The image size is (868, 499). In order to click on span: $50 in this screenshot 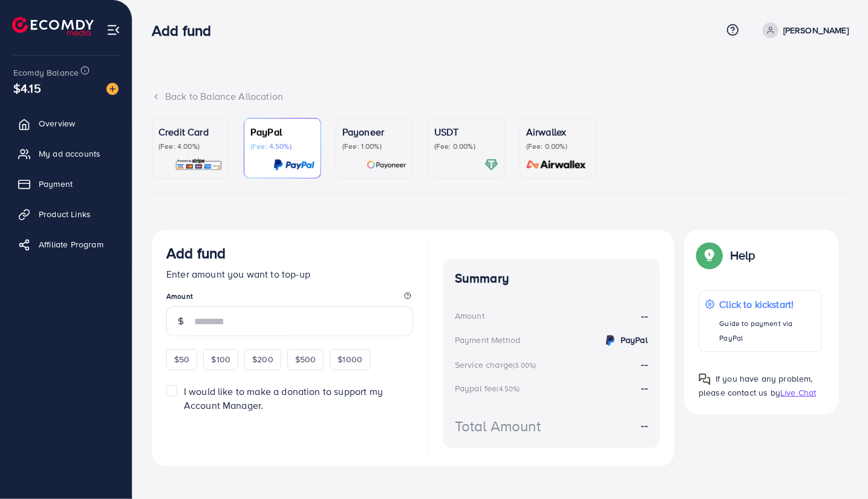, I will do `click(181, 360)`.